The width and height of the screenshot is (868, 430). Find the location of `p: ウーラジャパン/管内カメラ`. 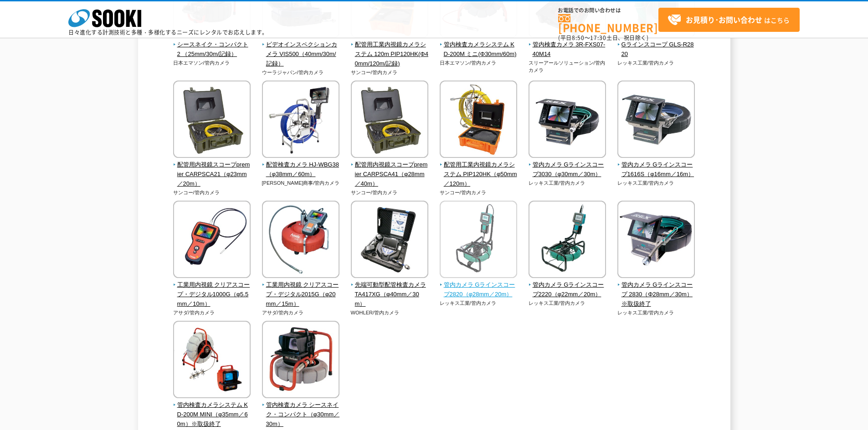

p: ウーラジャパン/管内カメラ is located at coordinates (301, 72).